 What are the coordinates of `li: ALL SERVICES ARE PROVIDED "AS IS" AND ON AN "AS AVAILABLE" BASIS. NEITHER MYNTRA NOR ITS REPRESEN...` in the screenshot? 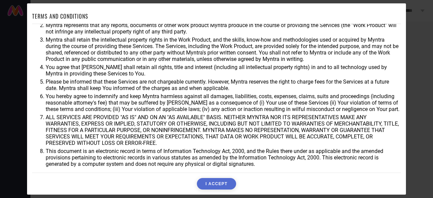 It's located at (223, 130).